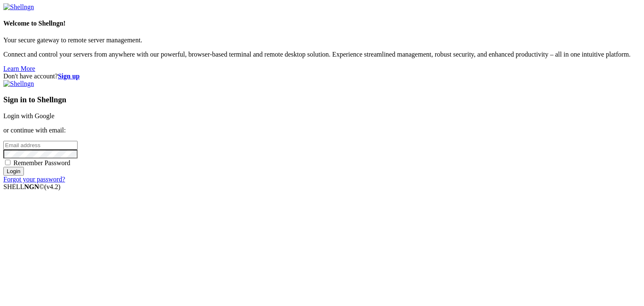  Describe the element at coordinates (34, 179) in the screenshot. I see `a: Forgot your password?` at that location.